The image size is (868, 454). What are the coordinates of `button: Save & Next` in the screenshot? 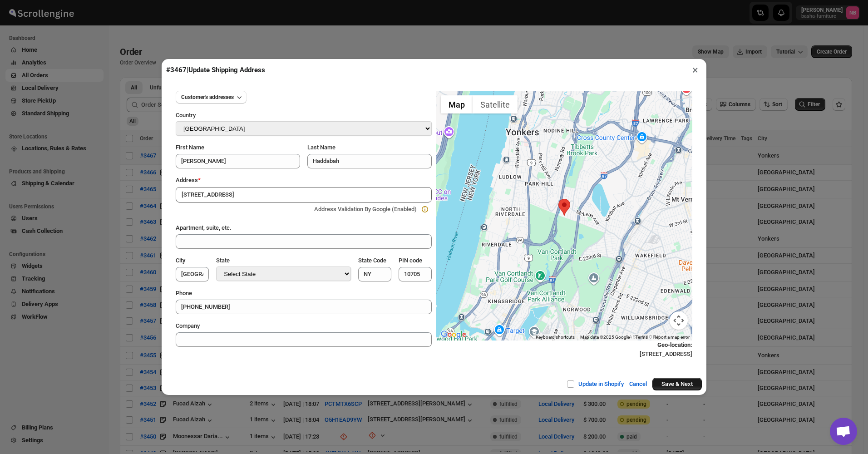 It's located at (677, 384).